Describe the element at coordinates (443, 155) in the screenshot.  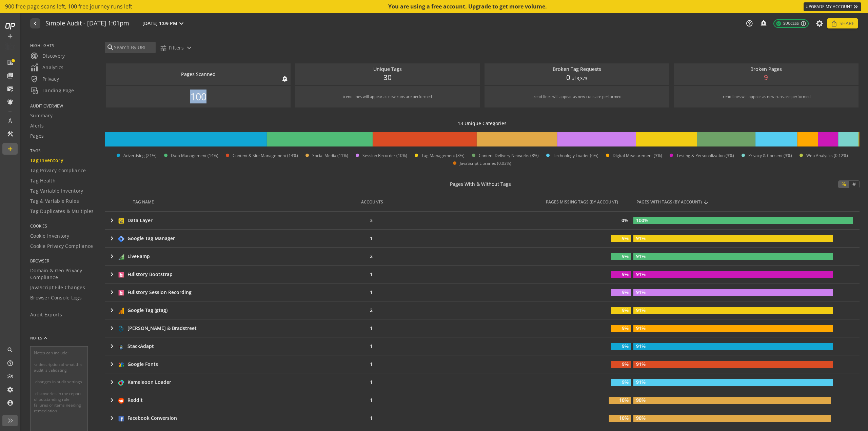
I see `span: Tag Management (8%)` at that location.